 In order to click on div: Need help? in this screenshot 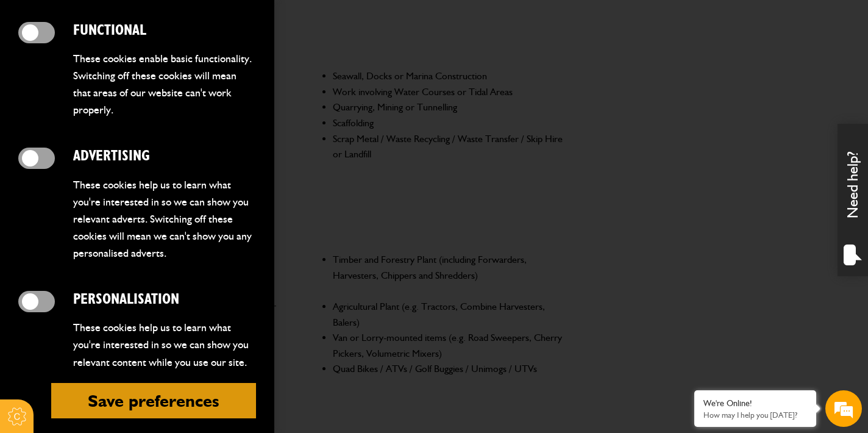, I will do `click(853, 200)`.